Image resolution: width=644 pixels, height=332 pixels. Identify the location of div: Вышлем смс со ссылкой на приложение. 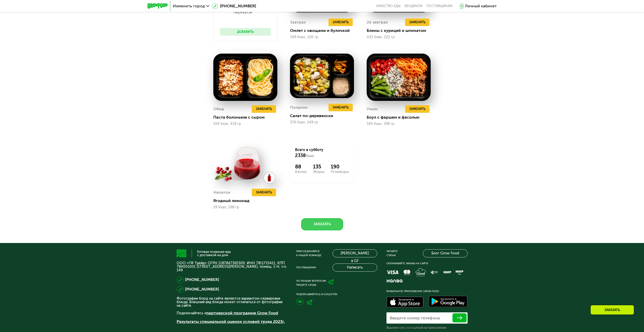
(427, 328).